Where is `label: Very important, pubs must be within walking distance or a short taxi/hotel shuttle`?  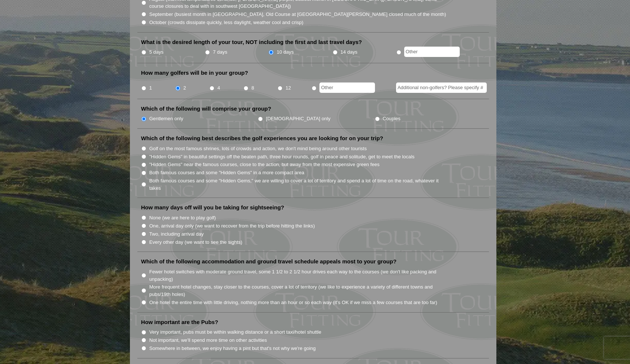 label: Very important, pubs must be within walking distance or a short taxi/hotel shuttle is located at coordinates (235, 332).